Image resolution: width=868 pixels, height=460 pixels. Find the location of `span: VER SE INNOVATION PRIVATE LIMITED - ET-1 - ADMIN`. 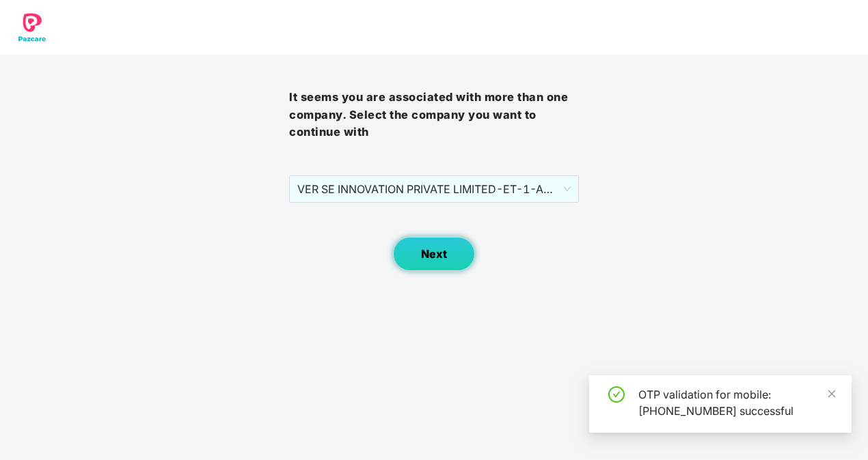

span: VER SE INNOVATION PRIVATE LIMITED - ET-1 - ADMIN is located at coordinates (433, 189).